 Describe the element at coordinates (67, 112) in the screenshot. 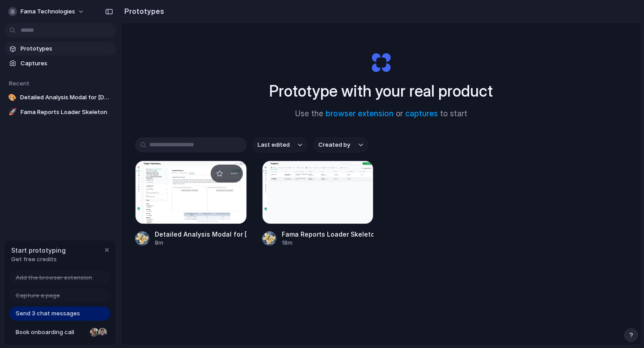

I see `span: Fama Reports Loader Skeleton` at that location.